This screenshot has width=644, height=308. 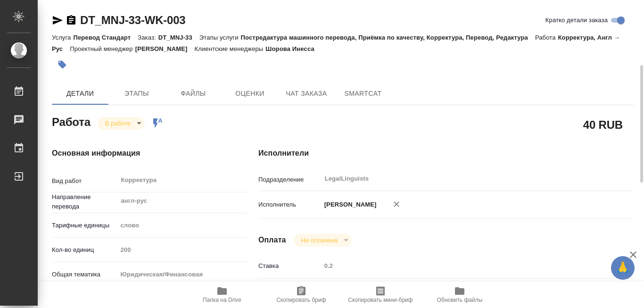 I want to click on span: Этапы, so click(x=137, y=94).